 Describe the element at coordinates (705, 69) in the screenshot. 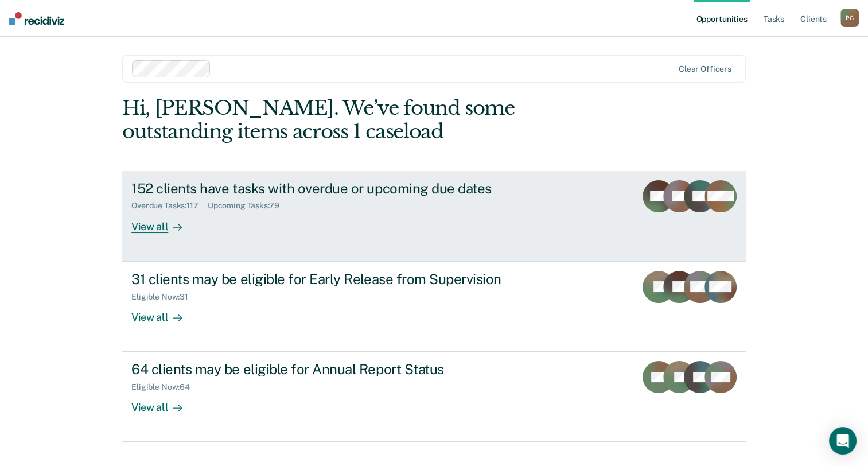

I see `div: Clear officers` at that location.